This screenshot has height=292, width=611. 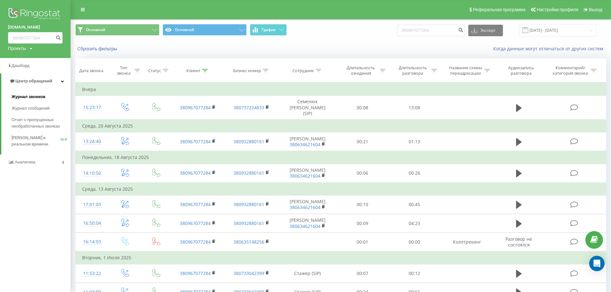 I want to click on div: 14:10:50, so click(x=92, y=173).